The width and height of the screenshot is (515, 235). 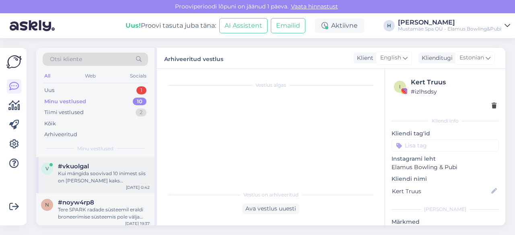 I want to click on span: #noyw4rp8, so click(x=76, y=203).